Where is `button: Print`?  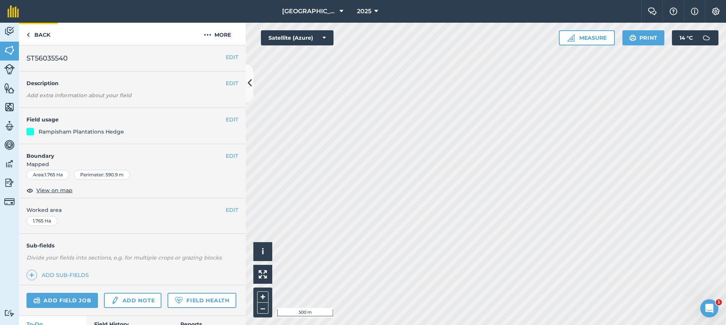 button: Print is located at coordinates (643, 38).